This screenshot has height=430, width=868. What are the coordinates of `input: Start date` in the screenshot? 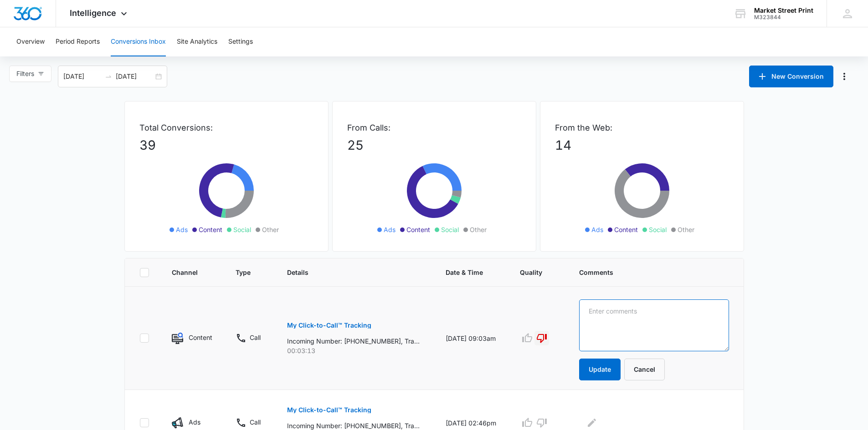 It's located at (82, 76).